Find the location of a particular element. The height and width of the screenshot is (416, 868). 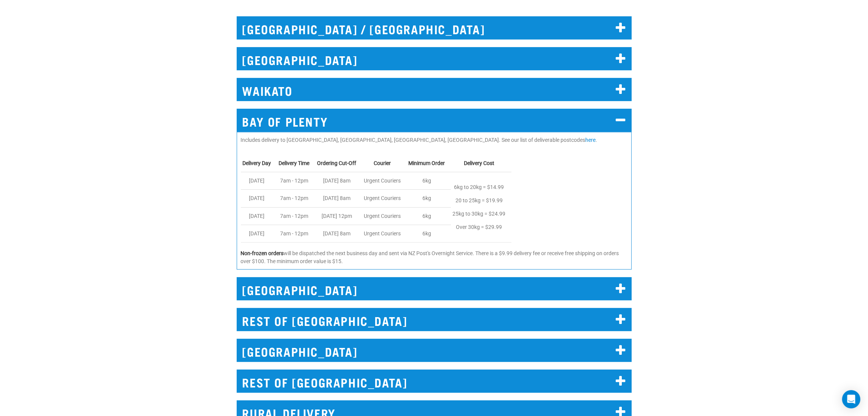

strong: Delivery Time is located at coordinates (295, 163).